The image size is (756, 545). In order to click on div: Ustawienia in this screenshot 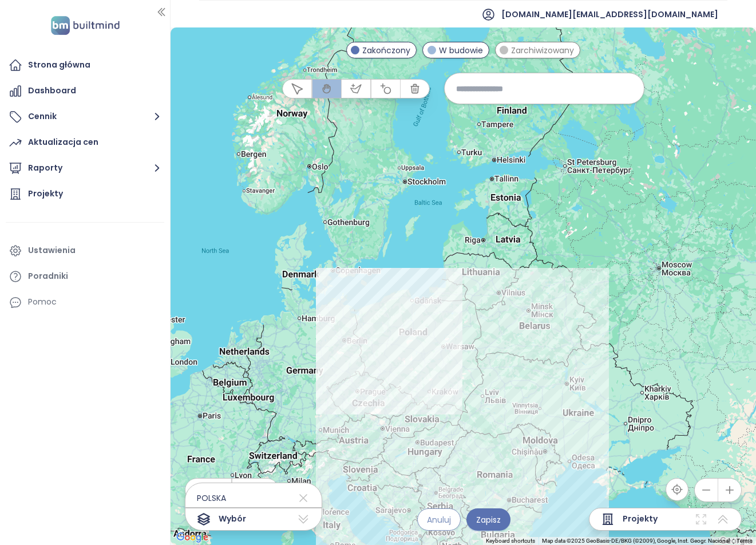, I will do `click(51, 250)`.